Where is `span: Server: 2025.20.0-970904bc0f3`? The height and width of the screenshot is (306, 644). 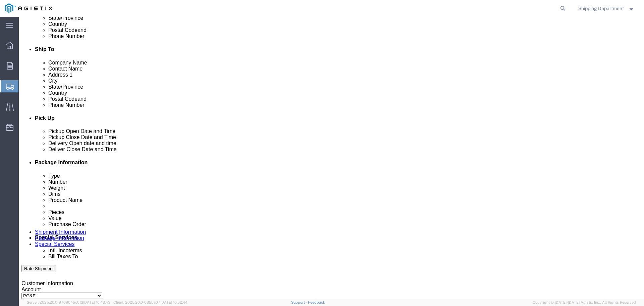 span: Server: 2025.20.0-970904bc0f3 is located at coordinates (69, 302).